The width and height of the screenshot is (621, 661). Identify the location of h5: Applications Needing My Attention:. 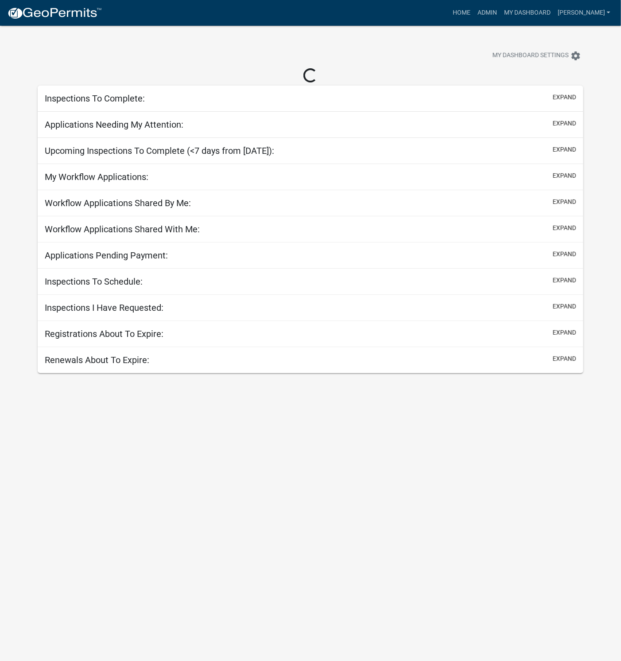
(114, 125).